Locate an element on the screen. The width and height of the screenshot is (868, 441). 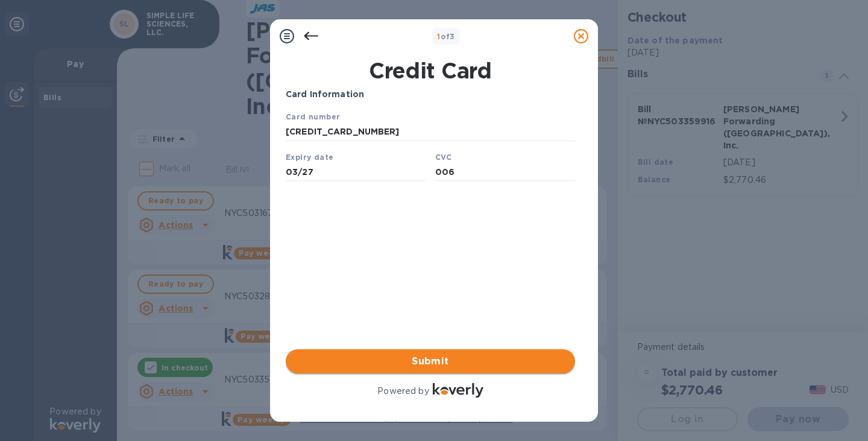
b: CVC is located at coordinates (157, 46).